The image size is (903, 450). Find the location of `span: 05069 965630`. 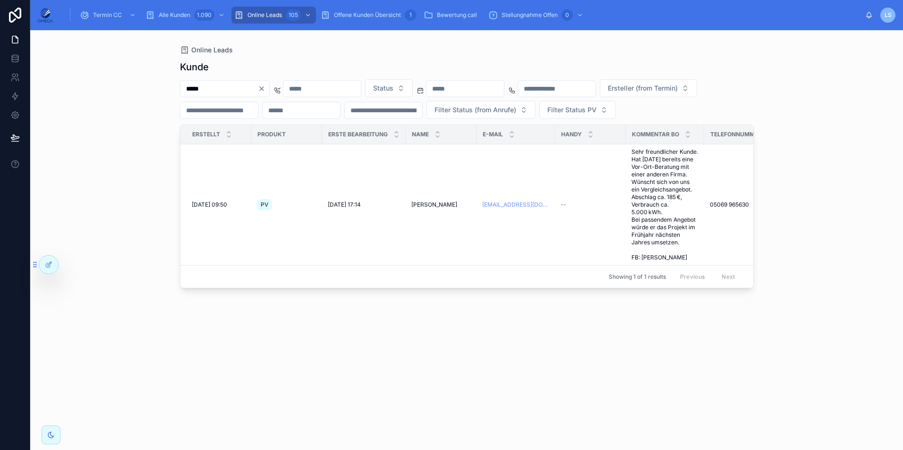

span: 05069 965630 is located at coordinates (729, 205).